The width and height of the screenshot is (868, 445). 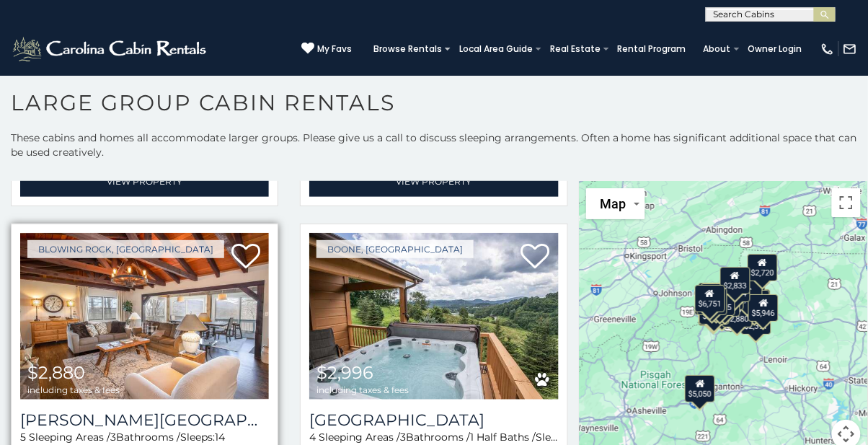 What do you see at coordinates (652, 49) in the screenshot?
I see `a: Rental Program` at bounding box center [652, 49].